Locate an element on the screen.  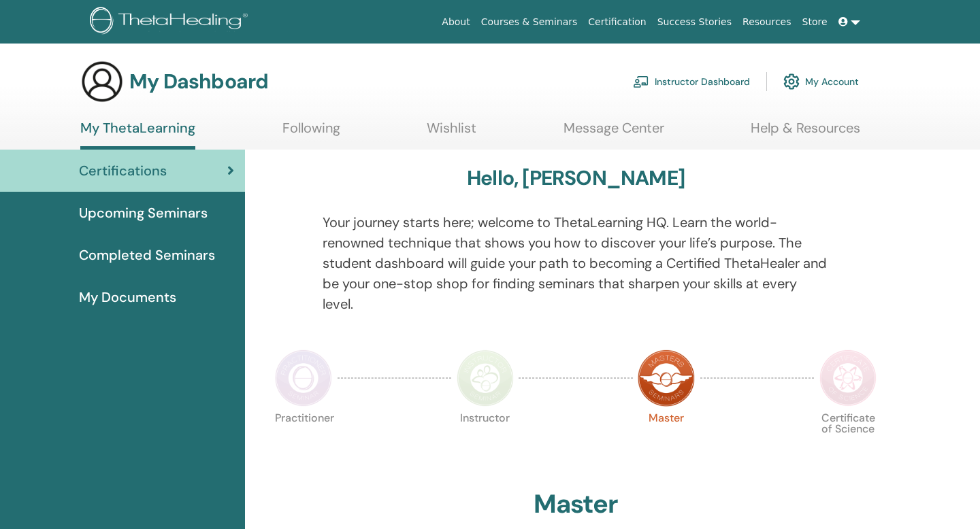
p: Certificate of Science is located at coordinates (848, 441).